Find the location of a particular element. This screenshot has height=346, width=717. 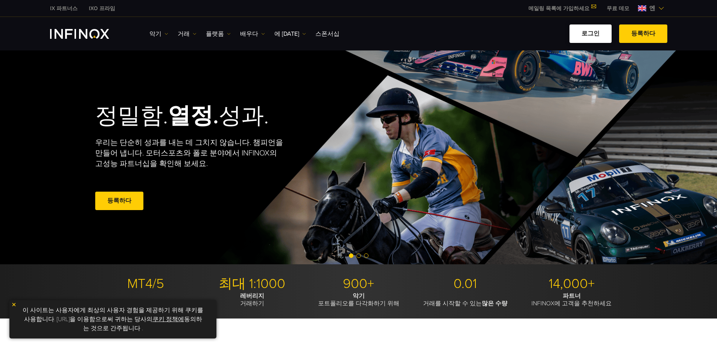

span: 슬라이드 2로 이동 is located at coordinates (359, 256).